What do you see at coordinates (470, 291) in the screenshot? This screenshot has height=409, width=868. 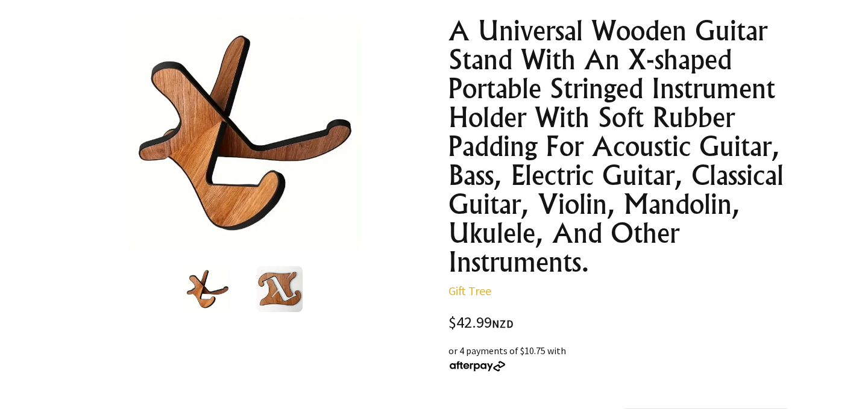 I see `a: Gift Tree` at bounding box center [470, 291].